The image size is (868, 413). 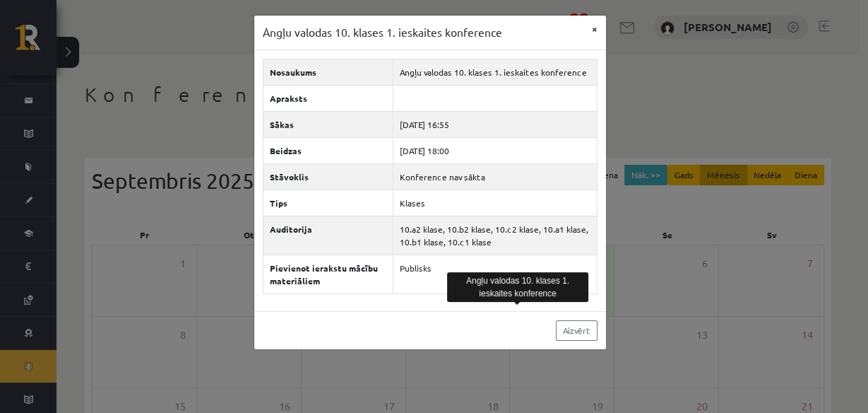 What do you see at coordinates (517, 287) in the screenshot?
I see `div: Angļu valodas 10. klases 1. ieskaites konference` at bounding box center [517, 287].